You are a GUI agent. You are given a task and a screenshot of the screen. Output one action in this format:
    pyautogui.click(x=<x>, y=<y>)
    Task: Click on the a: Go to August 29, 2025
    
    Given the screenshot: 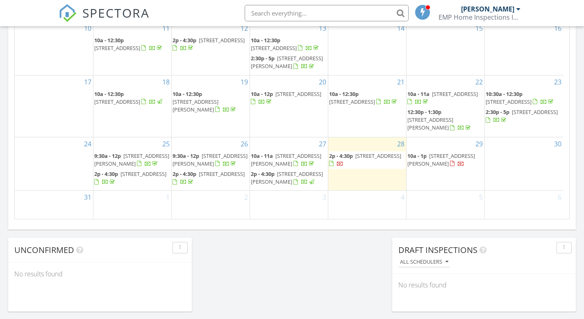 What is the action you would take?
    pyautogui.click(x=479, y=144)
    